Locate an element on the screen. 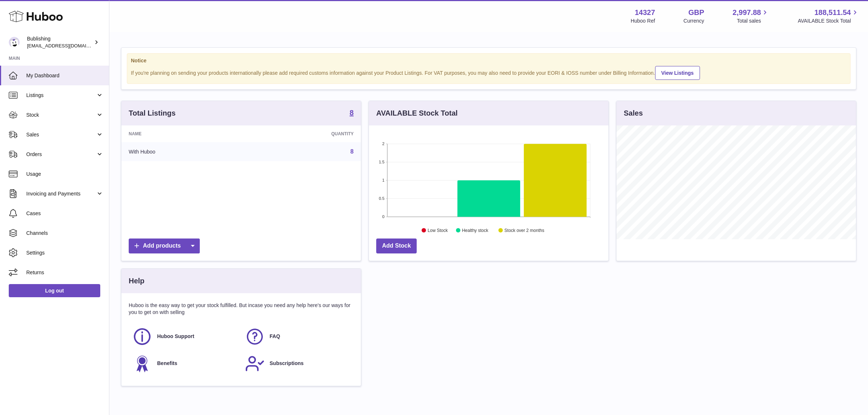 The image size is (868, 415). span: Total sales is located at coordinates (753, 20).